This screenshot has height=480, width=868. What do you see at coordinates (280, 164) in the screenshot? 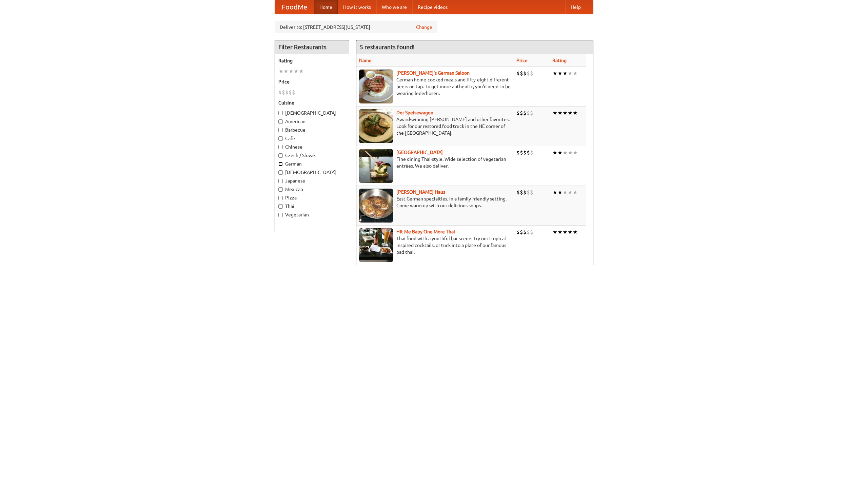
I see `input: German` at bounding box center [280, 164].